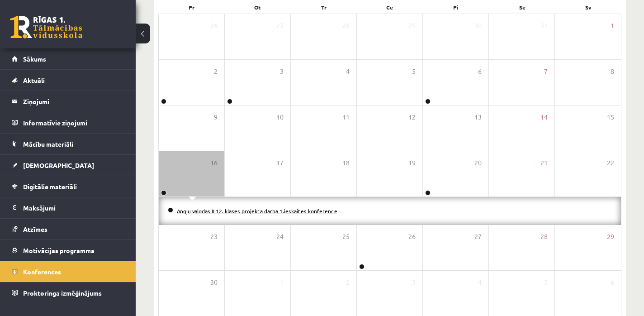  Describe the element at coordinates (258, 7) in the screenshot. I see `div: Ot` at that location.